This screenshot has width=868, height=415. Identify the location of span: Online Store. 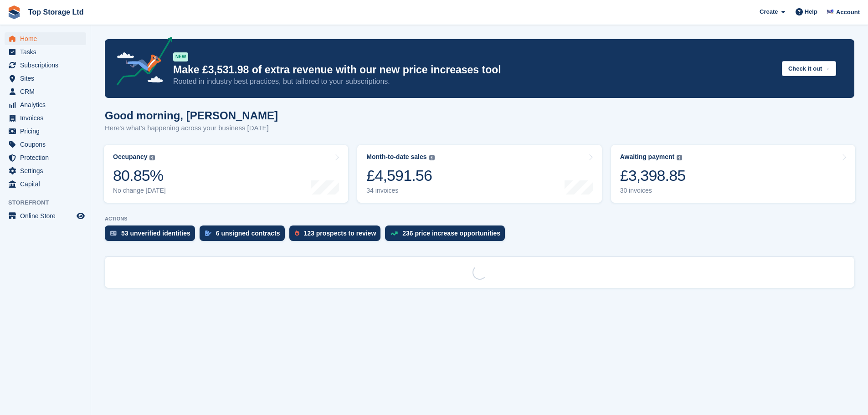
(47, 216).